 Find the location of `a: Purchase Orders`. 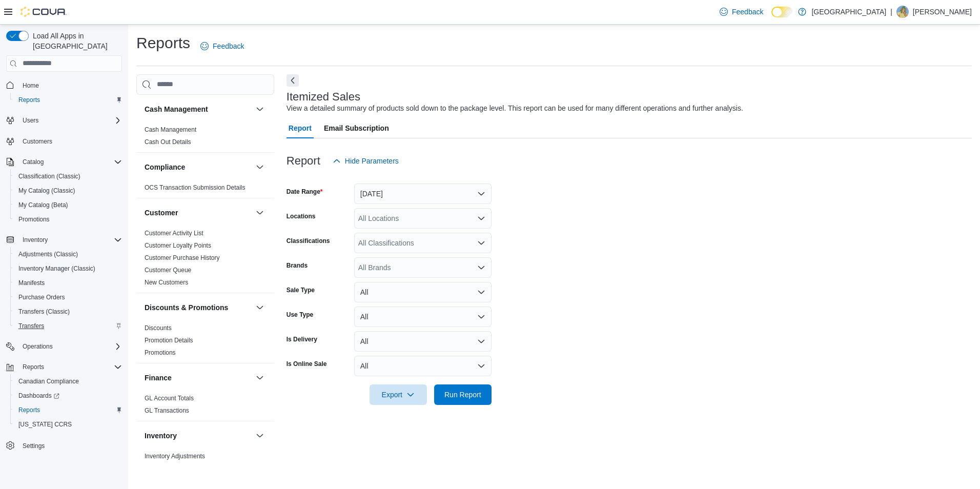

a: Purchase Orders is located at coordinates (41, 297).